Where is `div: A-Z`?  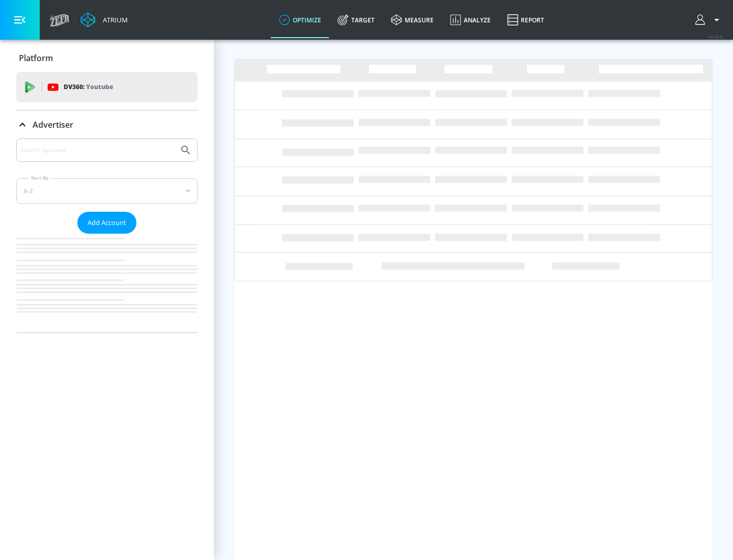 div: A-Z is located at coordinates (107, 191).